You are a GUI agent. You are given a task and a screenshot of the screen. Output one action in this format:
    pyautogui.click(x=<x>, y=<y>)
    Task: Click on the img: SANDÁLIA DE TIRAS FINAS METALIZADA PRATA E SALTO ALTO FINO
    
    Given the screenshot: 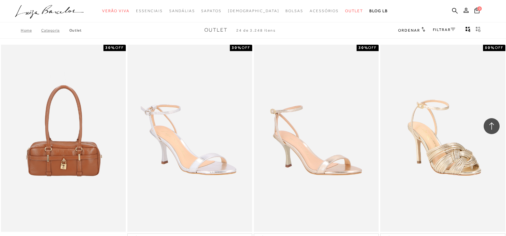 What is the action you would take?
    pyautogui.click(x=190, y=138)
    